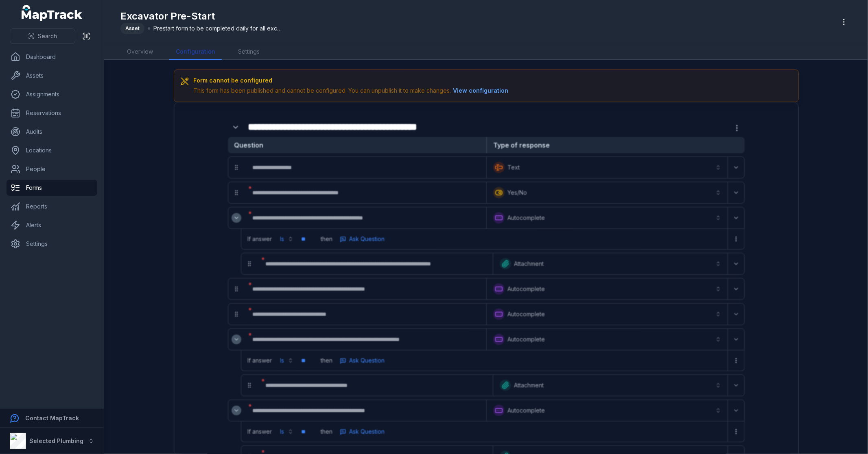  Describe the element at coordinates (218, 29) in the screenshot. I see `span: Prestart form to be completed daily for all excavators.` at that location.